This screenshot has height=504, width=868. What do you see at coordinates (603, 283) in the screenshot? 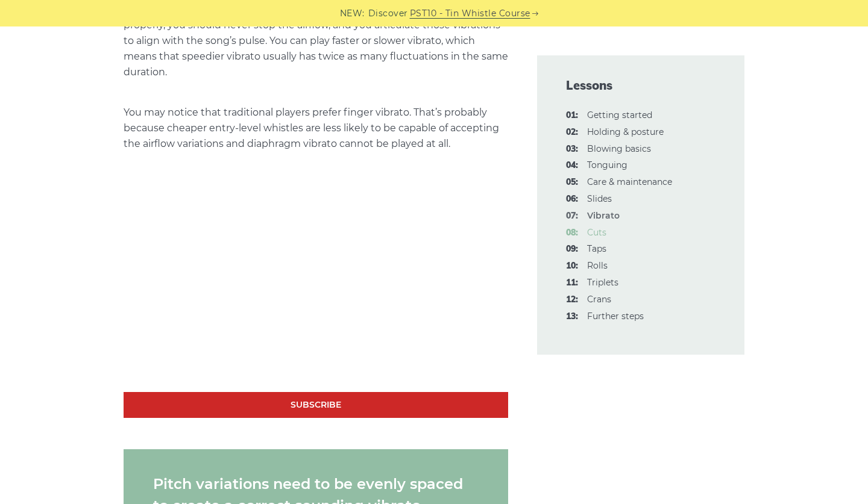
I see `a: 11:Triplets` at bounding box center [603, 283].